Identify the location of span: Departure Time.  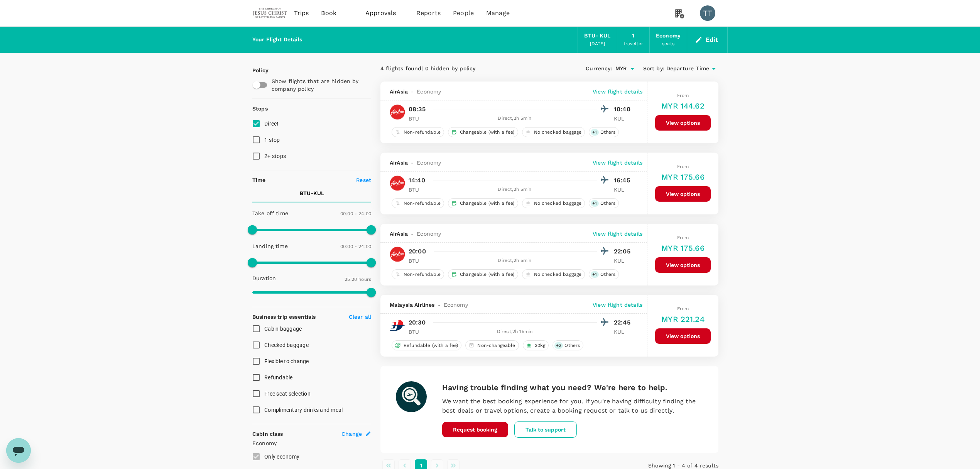
(687, 69).